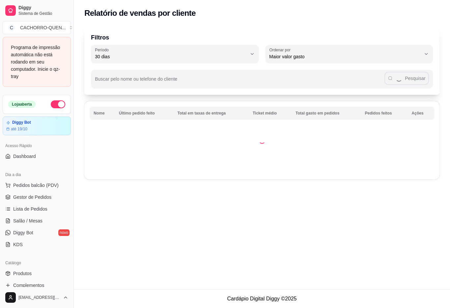  Describe the element at coordinates (29, 286) in the screenshot. I see `span: Complementos` at that location.